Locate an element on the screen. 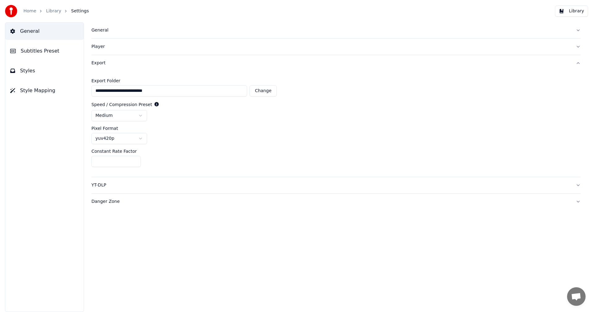 The image size is (593, 312). label: Speed / Compression Preset is located at coordinates (122, 104).